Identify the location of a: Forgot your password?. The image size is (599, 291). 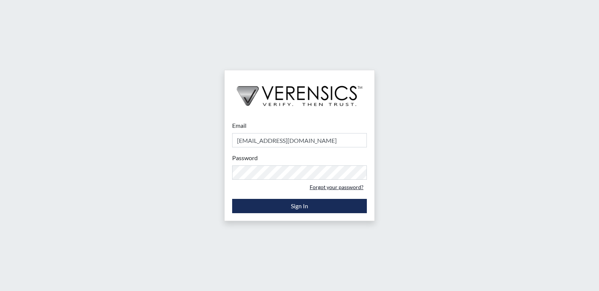
(337, 187).